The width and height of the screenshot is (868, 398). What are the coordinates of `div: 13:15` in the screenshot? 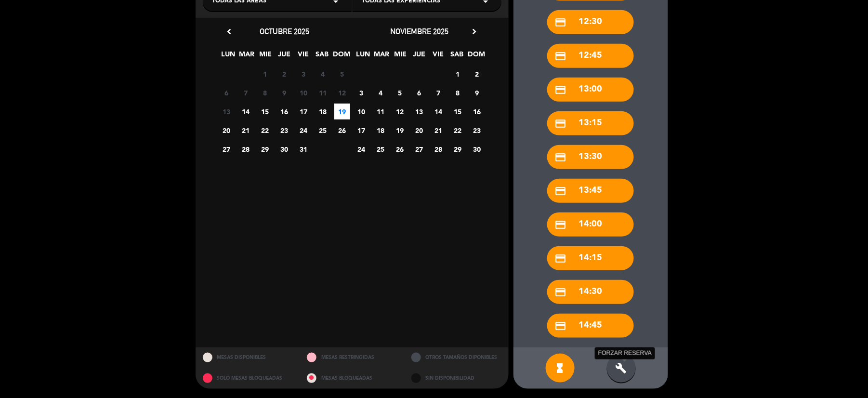 It's located at (591, 124).